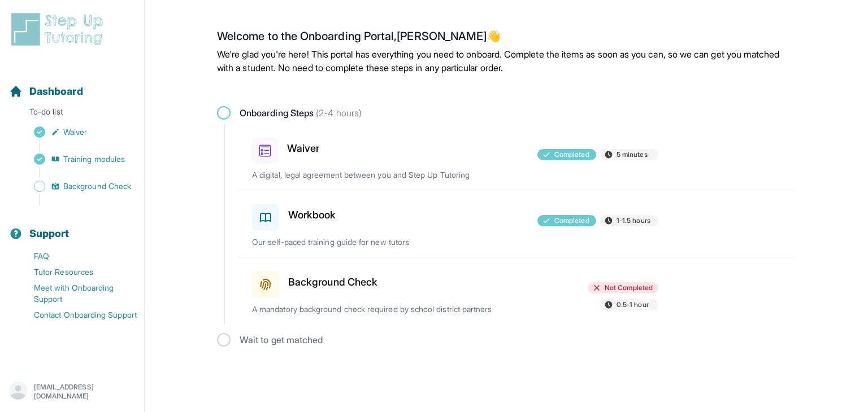  What do you see at coordinates (76, 133) in the screenshot?
I see `a: Waiver` at bounding box center [76, 133].